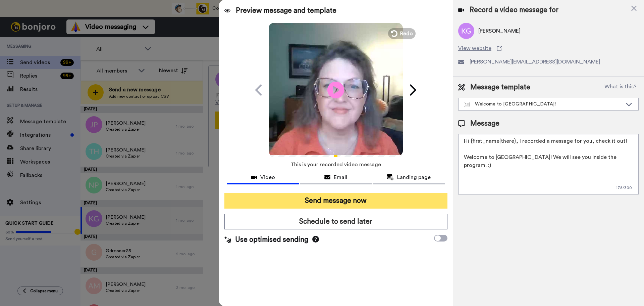 This screenshot has height=306, width=644. What do you see at coordinates (336, 221) in the screenshot?
I see `button: Schedule to send later` at bounding box center [336, 221].